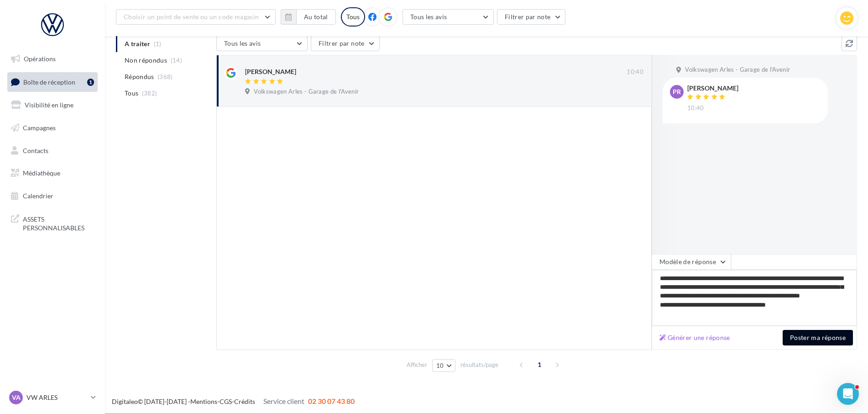 This screenshot has height=414, width=868. Describe the element at coordinates (692, 262) in the screenshot. I see `button: Modèle de réponse` at that location.